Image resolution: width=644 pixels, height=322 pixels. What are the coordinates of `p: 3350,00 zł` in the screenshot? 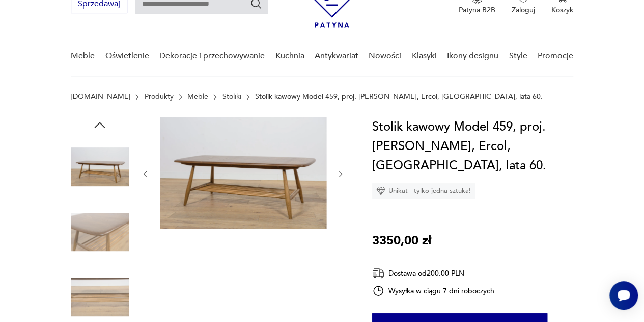 It's located at (402, 241).